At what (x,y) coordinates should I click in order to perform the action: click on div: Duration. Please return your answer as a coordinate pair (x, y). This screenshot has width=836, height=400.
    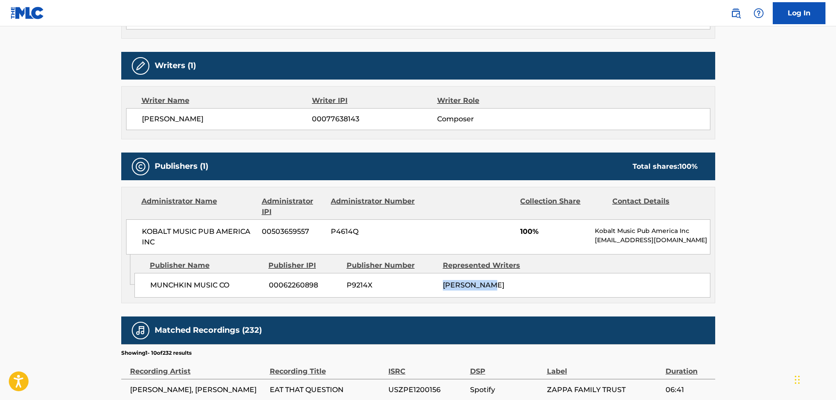
    Looking at the image, I should click on (688, 366).